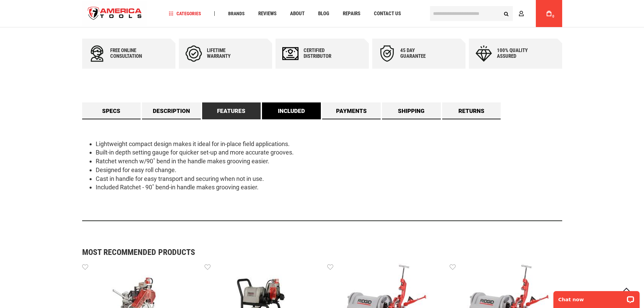 The height and width of the screenshot is (308, 644). Describe the element at coordinates (553, 16) in the screenshot. I see `span: 0` at that location.